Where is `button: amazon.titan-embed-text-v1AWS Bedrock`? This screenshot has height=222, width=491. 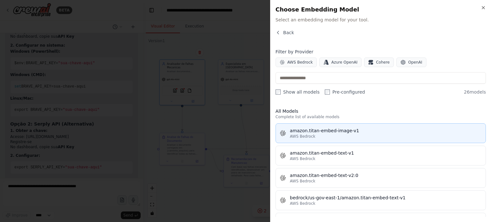 button: amazon.titan-embed-text-v1AWS Bedrock is located at coordinates (381, 156).